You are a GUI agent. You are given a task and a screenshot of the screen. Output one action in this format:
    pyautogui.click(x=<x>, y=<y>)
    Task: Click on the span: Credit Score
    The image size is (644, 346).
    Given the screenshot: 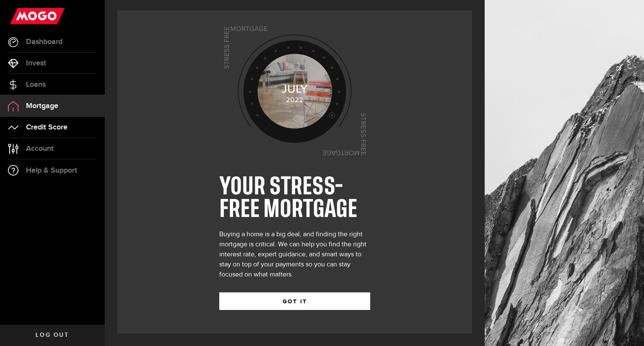 What is the action you would take?
    pyautogui.click(x=47, y=128)
    